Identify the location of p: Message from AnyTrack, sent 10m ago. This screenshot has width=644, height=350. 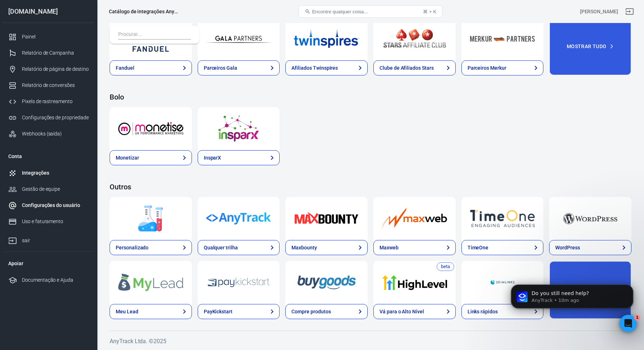
(78, 31).